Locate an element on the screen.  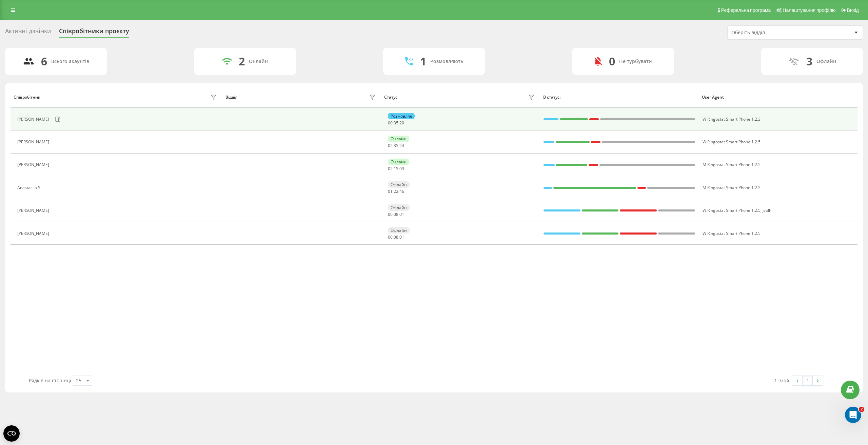
div: Розмовляють is located at coordinates (447, 61).